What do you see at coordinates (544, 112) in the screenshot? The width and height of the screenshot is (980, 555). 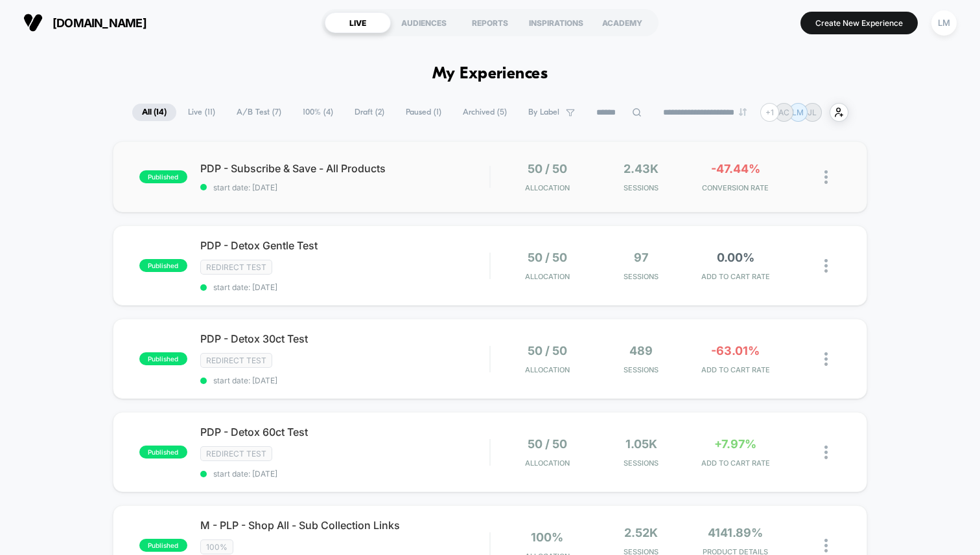 I see `span: By Label` at bounding box center [544, 112].